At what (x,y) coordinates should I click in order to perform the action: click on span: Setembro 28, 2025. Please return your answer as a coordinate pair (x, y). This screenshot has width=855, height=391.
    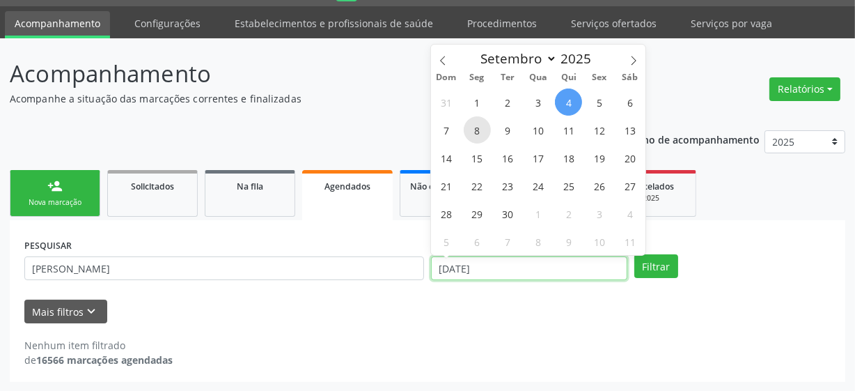
    Looking at the image, I should click on (446, 213).